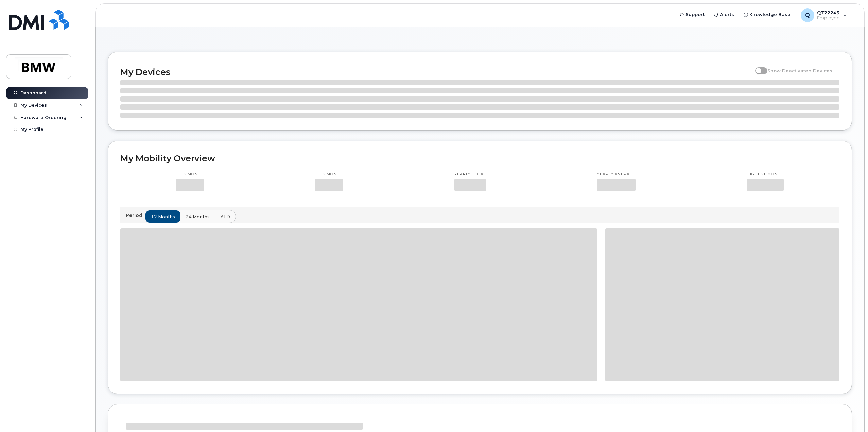 The width and height of the screenshot is (868, 432). What do you see at coordinates (135, 215) in the screenshot?
I see `p: Period` at bounding box center [135, 215].